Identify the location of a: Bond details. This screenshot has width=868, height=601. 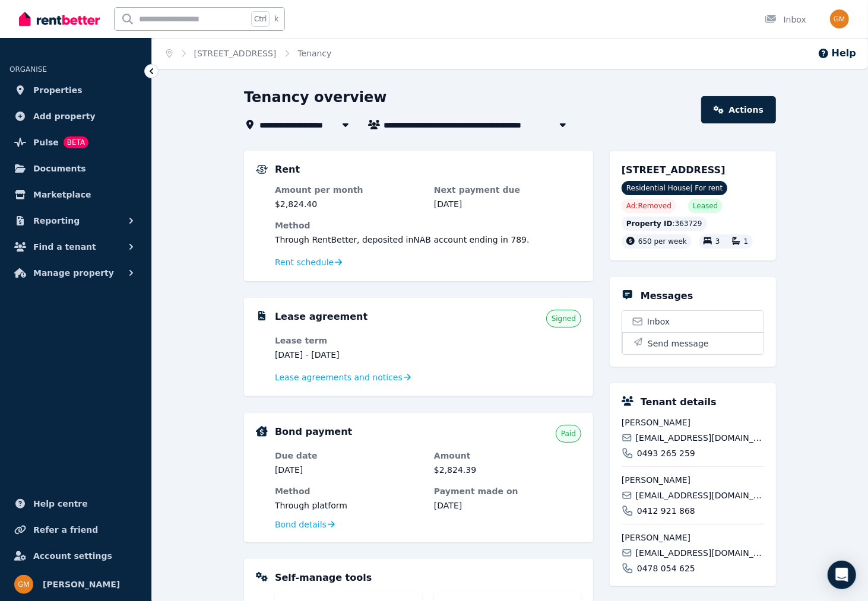
(304, 524).